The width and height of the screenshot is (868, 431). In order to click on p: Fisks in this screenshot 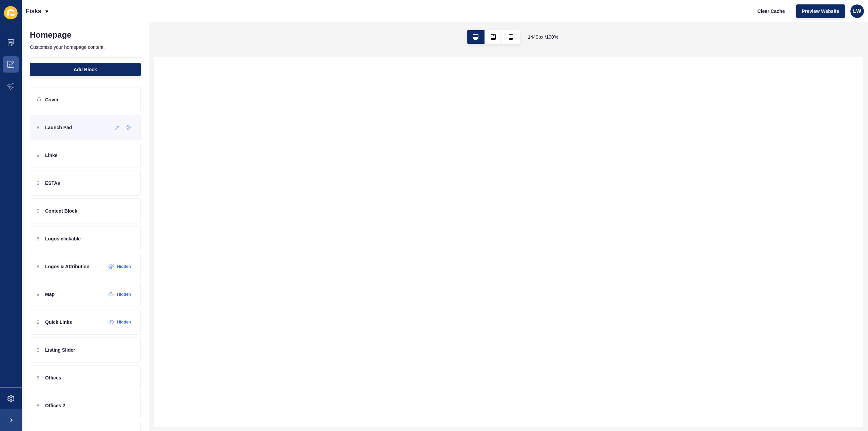, I will do `click(33, 11)`.